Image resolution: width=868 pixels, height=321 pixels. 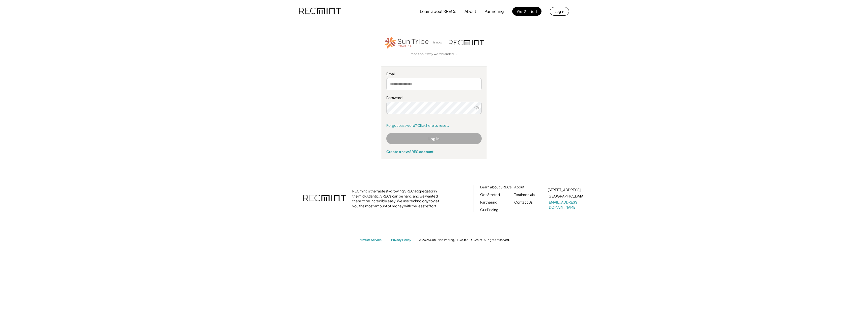 What do you see at coordinates (519, 187) in the screenshot?
I see `a: About` at bounding box center [519, 187].